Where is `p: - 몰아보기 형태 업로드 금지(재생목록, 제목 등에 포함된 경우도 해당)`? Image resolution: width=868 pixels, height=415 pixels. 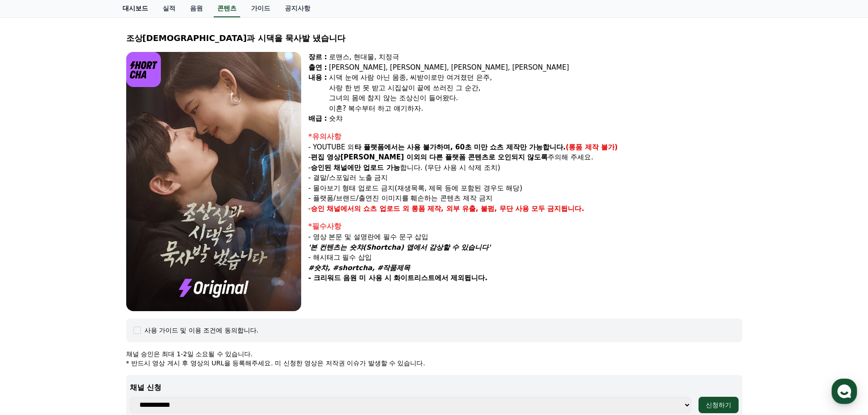 p: - 몰아보기 형태 업로드 금지(재생목록, 제목 등에 포함된 경우도 해당) is located at coordinates (525, 188).